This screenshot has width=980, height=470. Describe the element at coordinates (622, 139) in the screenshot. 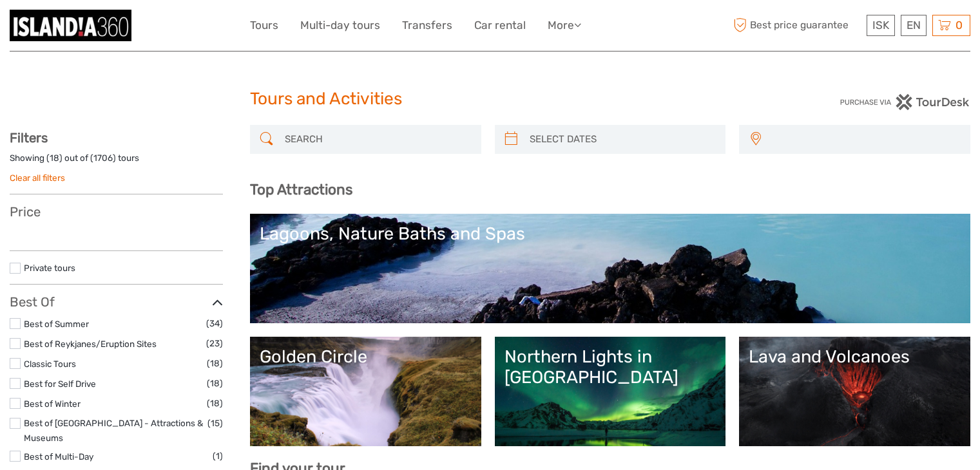

I see `input: SELECT DATES` at that location.